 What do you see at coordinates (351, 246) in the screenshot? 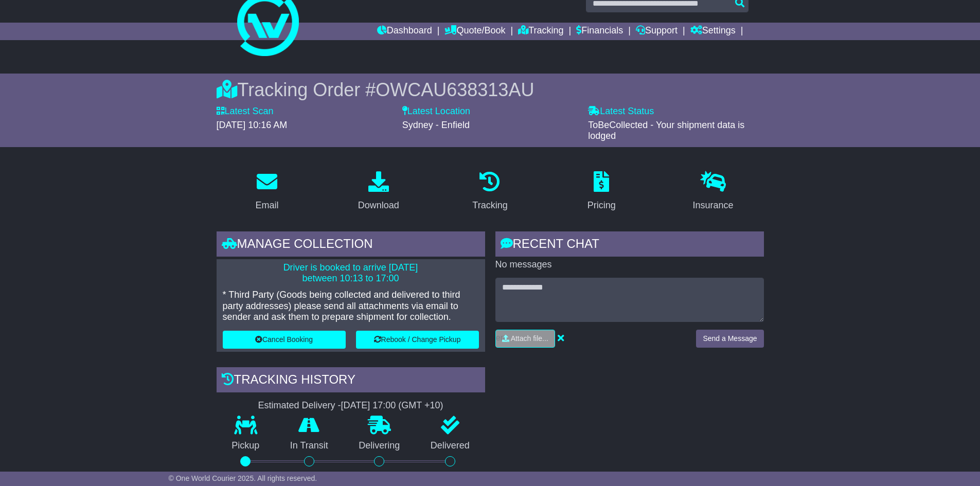
I see `div: Manage collection` at bounding box center [351, 246].